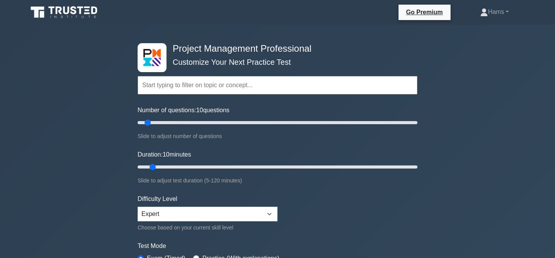 This screenshot has height=258, width=555. What do you see at coordinates (277, 180) in the screenshot?
I see `div: Slide to adjust test duration (5-120 minutes)` at bounding box center [277, 180].